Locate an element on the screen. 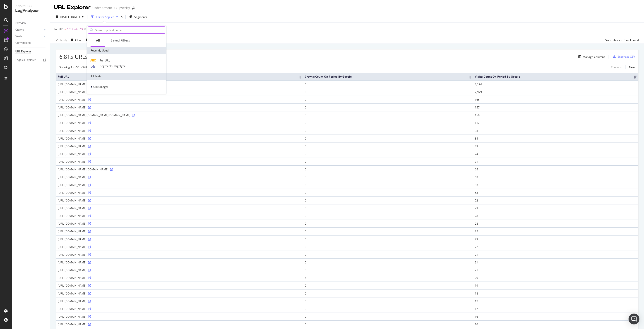 The width and height of the screenshot is (644, 329). div: Manage Columns is located at coordinates (594, 57).